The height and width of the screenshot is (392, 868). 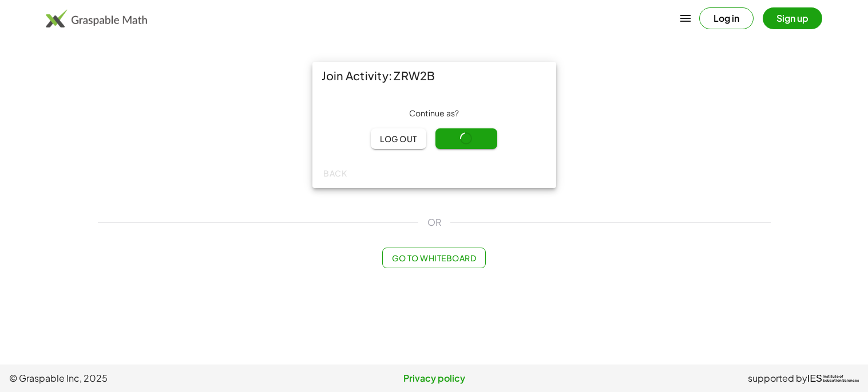 I want to click on button: Log out, so click(x=398, y=139).